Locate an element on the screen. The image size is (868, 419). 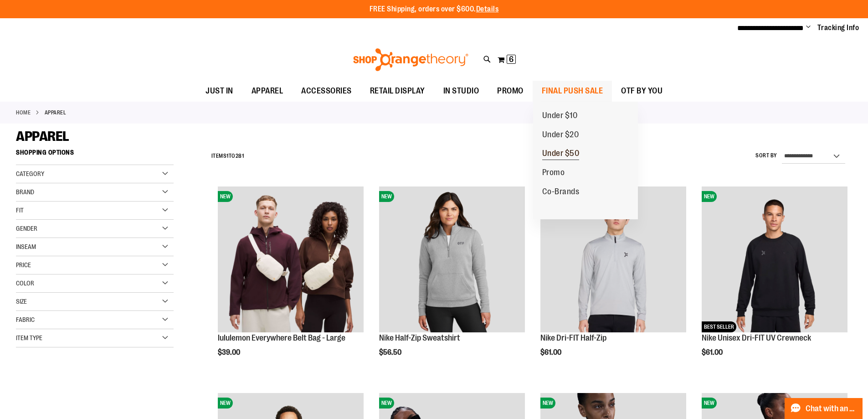
strong: APPAREL is located at coordinates (56, 113).